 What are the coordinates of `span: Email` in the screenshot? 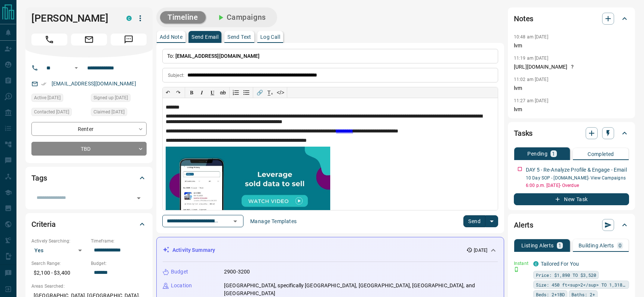 It's located at (89, 40).